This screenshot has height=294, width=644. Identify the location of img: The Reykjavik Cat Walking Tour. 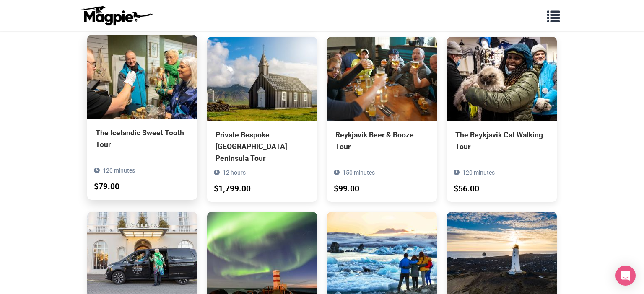
(502, 79).